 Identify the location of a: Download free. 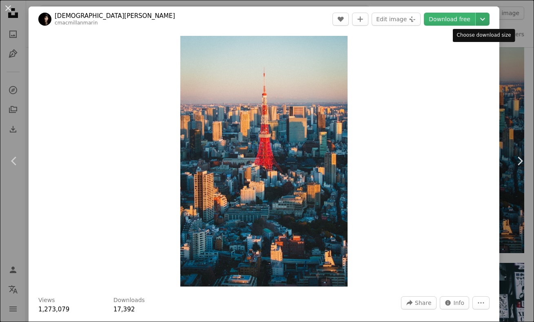
(449, 19).